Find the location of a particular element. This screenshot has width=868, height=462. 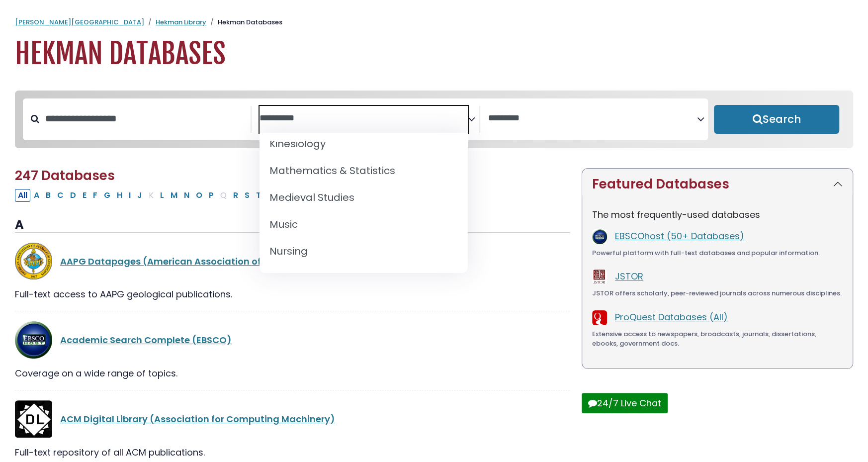

li: Music is located at coordinates (364, 224).